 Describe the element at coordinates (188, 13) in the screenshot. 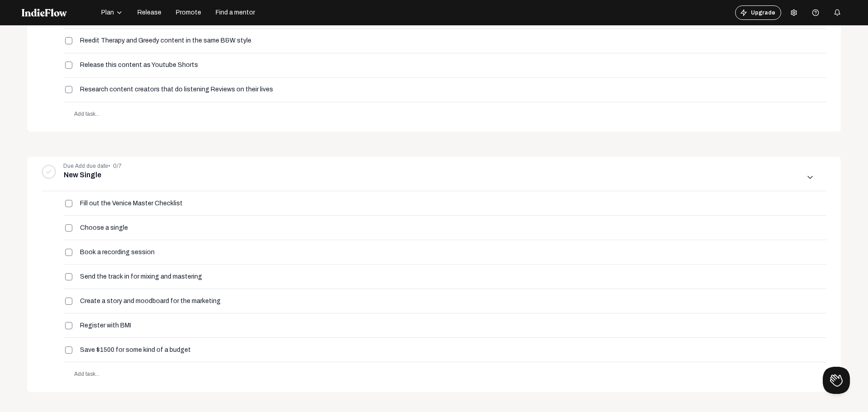

I see `button: Promote` at that location.